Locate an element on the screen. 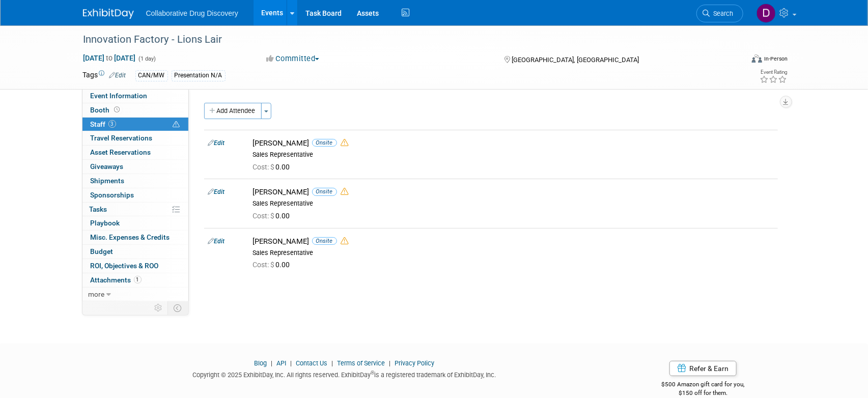 Image resolution: width=868 pixels, height=398 pixels. div: $500 Amazon gift card for you, is located at coordinates (703, 385).